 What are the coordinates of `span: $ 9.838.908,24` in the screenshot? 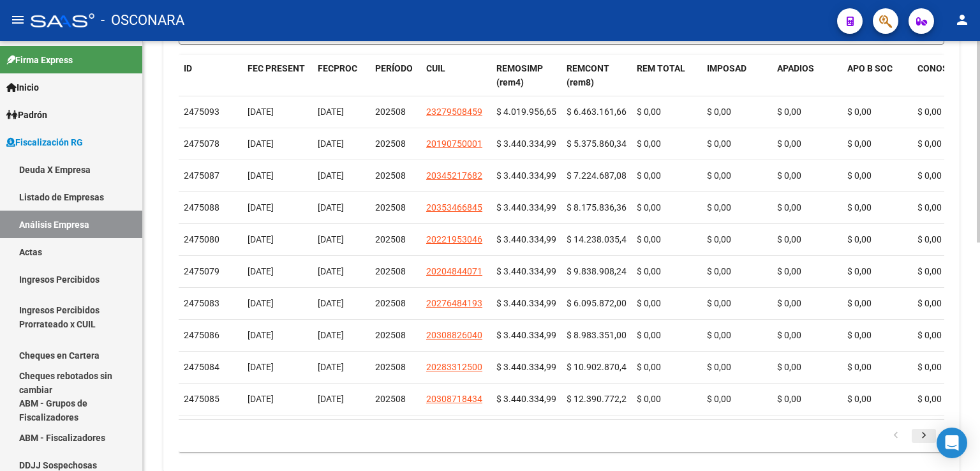 It's located at (597, 271).